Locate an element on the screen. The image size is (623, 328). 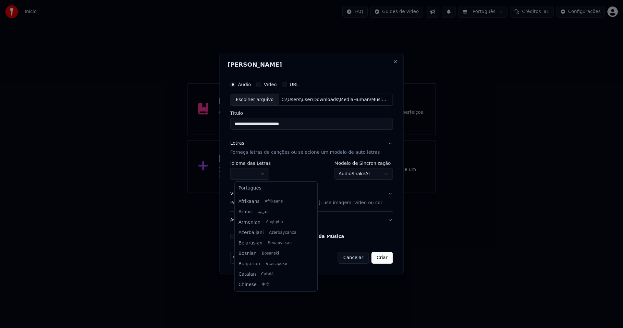
span: Português is located at coordinates (250, 188).